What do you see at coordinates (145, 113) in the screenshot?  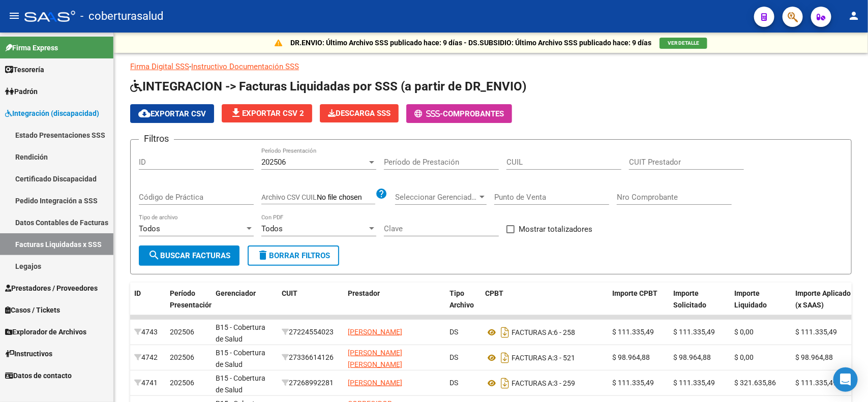 I see `mat-icon: cloud_download` at bounding box center [145, 113].